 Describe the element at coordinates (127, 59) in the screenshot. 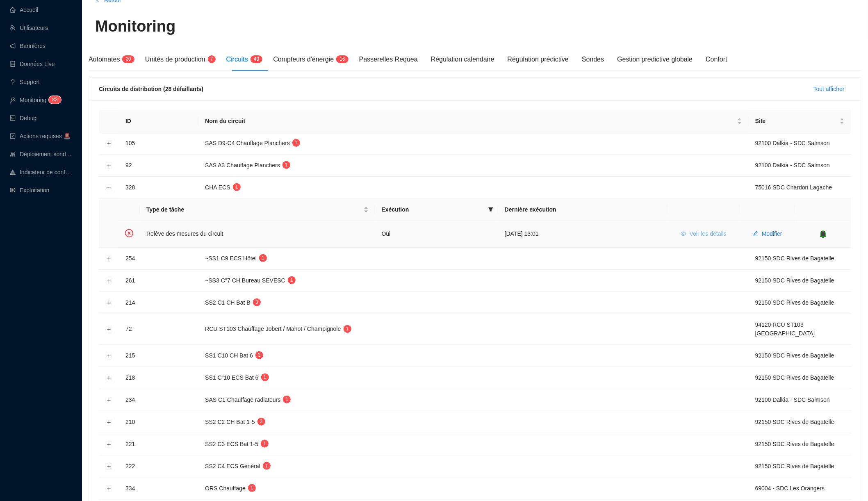

I see `span: 2` at that location.